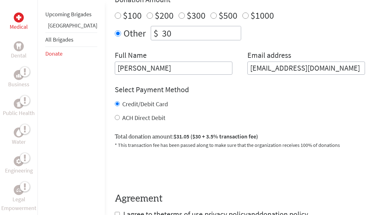 Image resolution: width=375 pixels, height=215 pixels. I want to click on img: Engineering, so click(19, 161).